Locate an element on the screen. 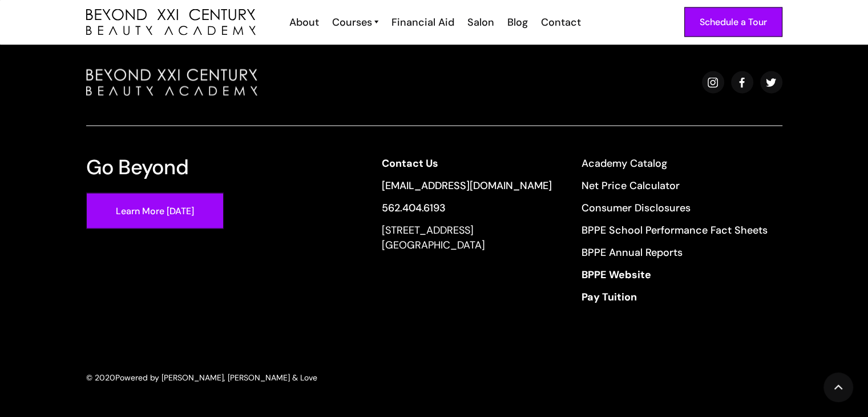 This screenshot has width=868, height=417. a: BPPE Website is located at coordinates (675, 274).